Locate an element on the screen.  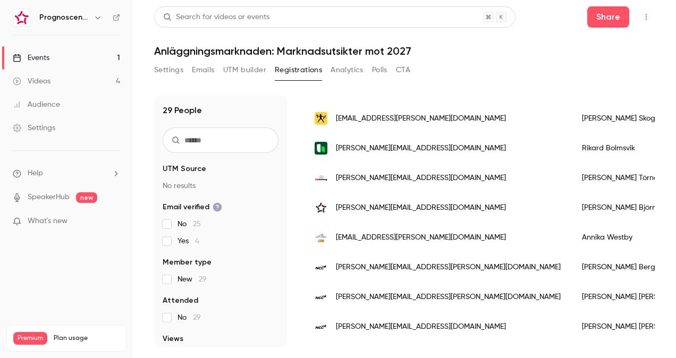
span: Premium is located at coordinates (30, 338).